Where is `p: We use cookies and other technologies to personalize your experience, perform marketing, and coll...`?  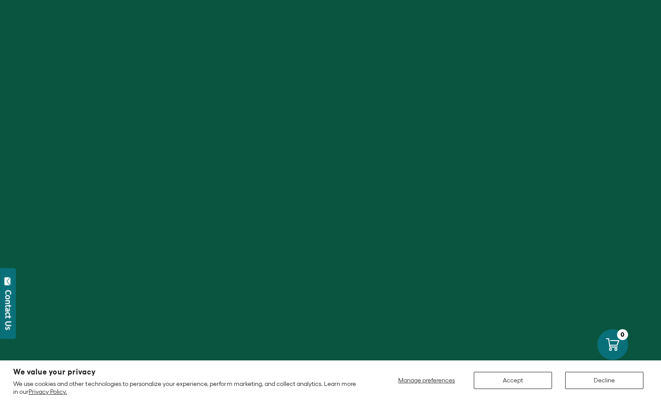
p: We use cookies and other technologies to personalize your experience, perform marketing, and coll... is located at coordinates (187, 387).